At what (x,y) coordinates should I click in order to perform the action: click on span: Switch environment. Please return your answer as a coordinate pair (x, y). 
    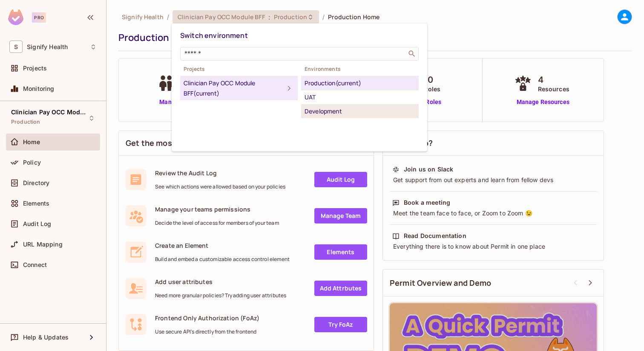
    Looking at the image, I should click on (214, 35).